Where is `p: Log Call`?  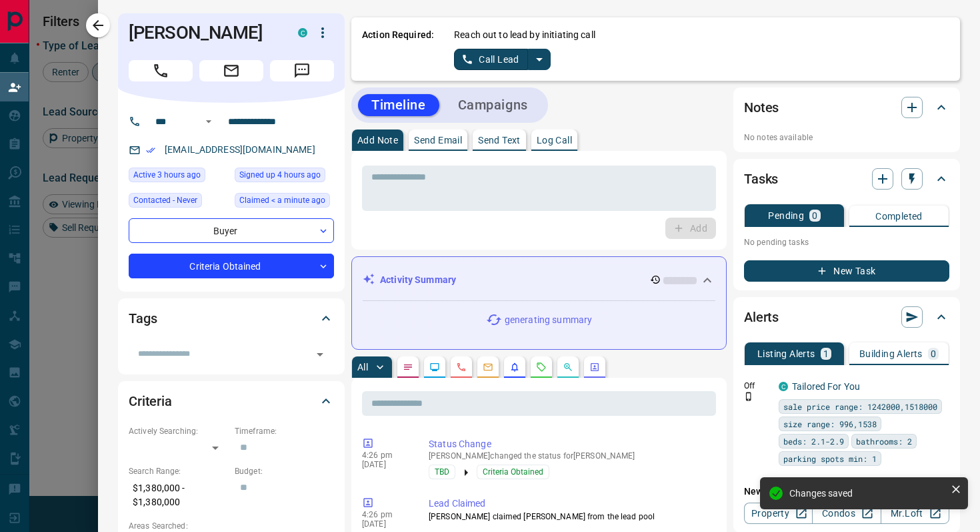 p: Log Call is located at coordinates (554, 140).